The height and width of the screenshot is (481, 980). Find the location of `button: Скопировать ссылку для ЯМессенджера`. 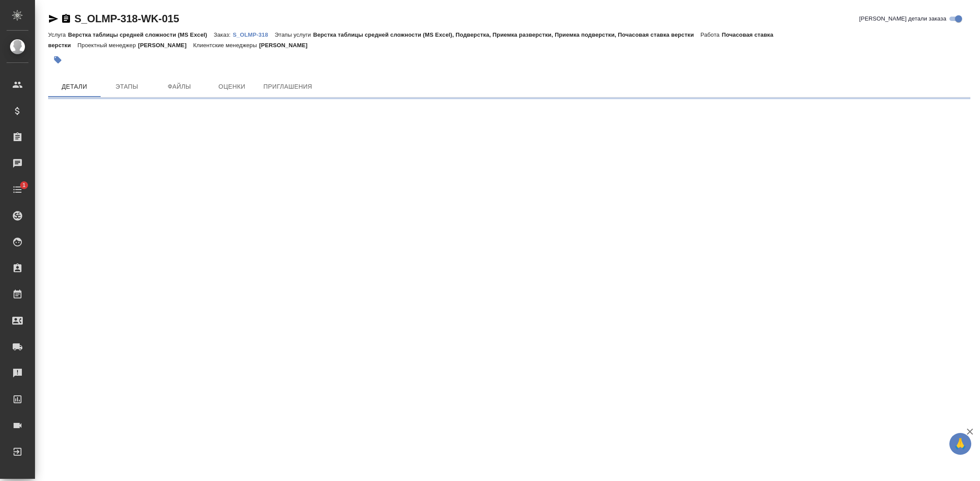

button: Скопировать ссылку для ЯМессенджера is located at coordinates (54, 19).